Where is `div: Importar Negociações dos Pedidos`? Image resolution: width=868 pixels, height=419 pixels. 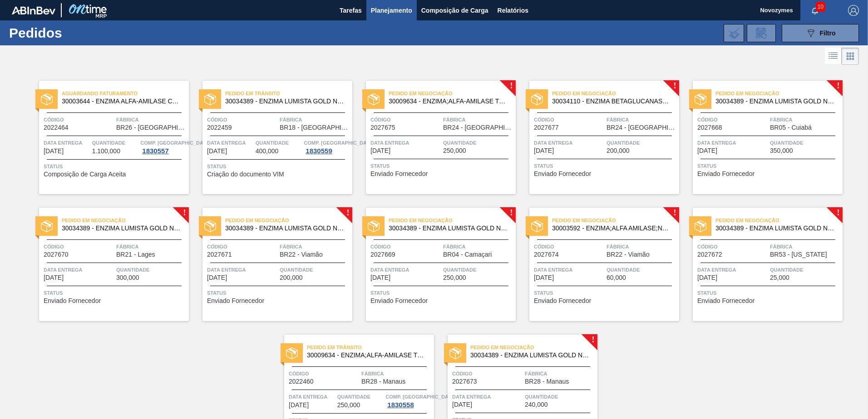 div: Importar Negociações dos Pedidos is located at coordinates (734, 33).